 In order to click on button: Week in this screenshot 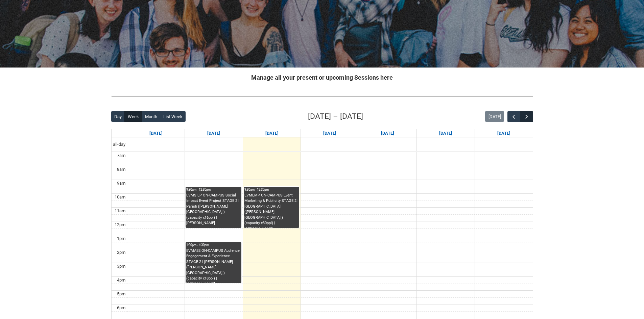, I will do `click(133, 117)`.